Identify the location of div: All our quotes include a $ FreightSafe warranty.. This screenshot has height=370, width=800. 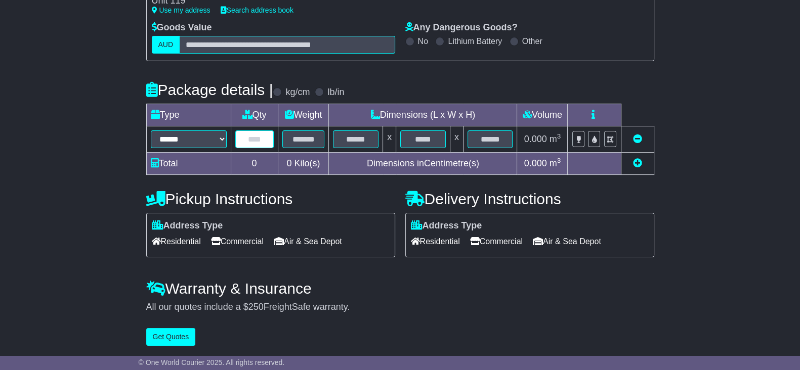
(400, 308).